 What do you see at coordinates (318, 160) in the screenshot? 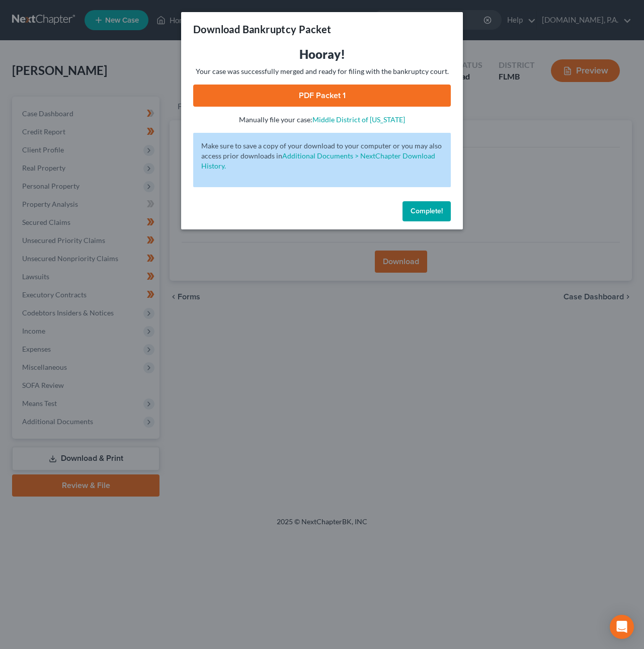
I see `a: Additional Documents > NextChapter Download History.` at bounding box center [318, 160].